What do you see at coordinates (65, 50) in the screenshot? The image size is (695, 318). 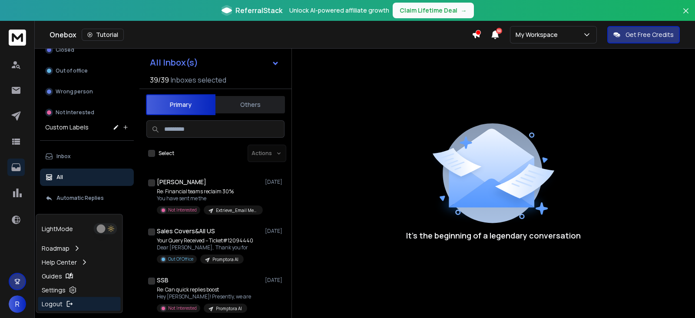 I see `p: Closed` at bounding box center [65, 50].